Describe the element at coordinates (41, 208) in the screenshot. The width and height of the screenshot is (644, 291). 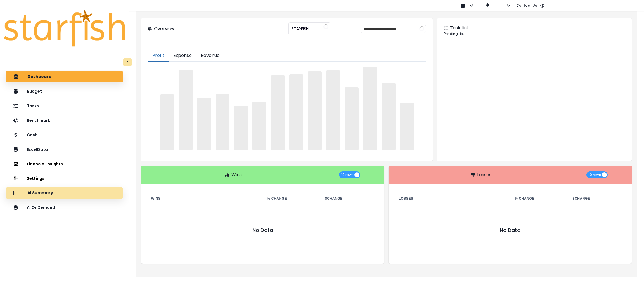
I see `p: AI OnDemand` at that location.